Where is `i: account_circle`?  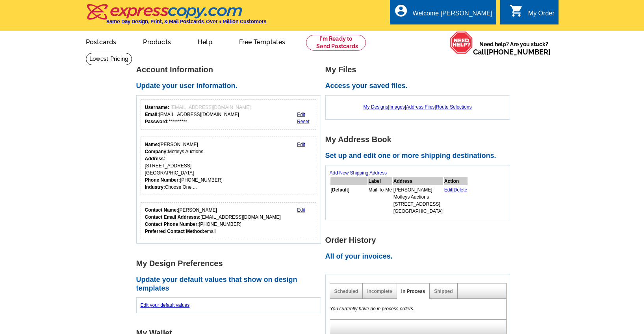 i: account_circle is located at coordinates (401, 11).